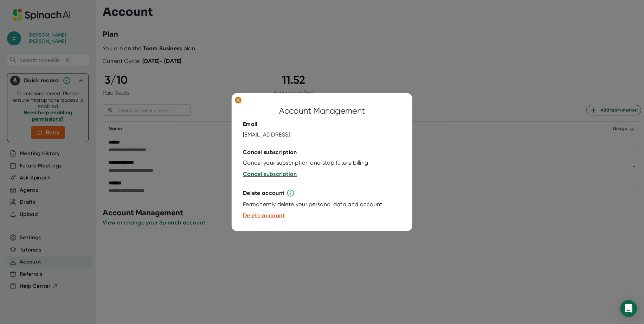 The image size is (644, 324). What do you see at coordinates (270, 174) in the screenshot?
I see `span: Cancel subscription` at bounding box center [270, 174].